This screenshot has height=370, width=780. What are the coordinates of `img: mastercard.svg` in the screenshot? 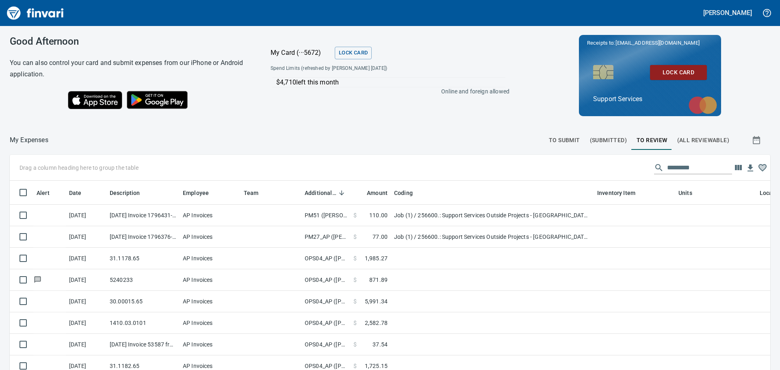 It's located at (703, 105).